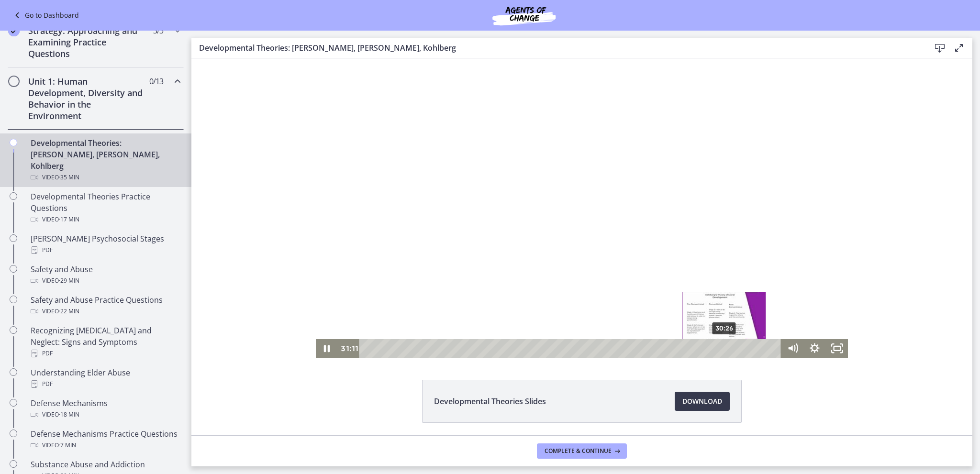 This screenshot has height=474, width=980. I want to click on span: Download, so click(702, 401).